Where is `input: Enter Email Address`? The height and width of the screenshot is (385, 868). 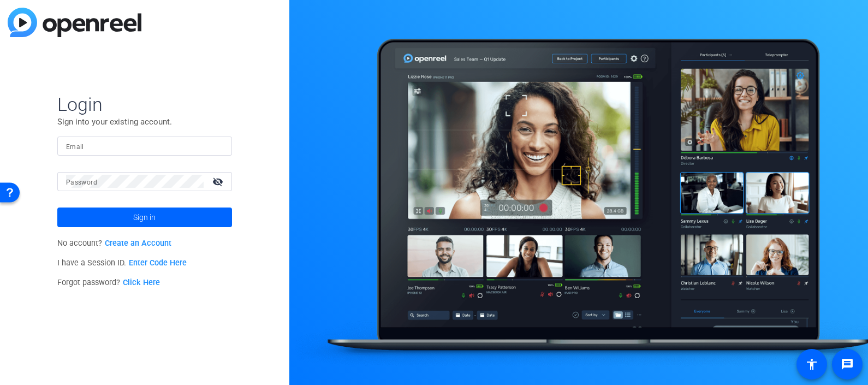
input: Enter Email Address is located at coordinates (144, 146).